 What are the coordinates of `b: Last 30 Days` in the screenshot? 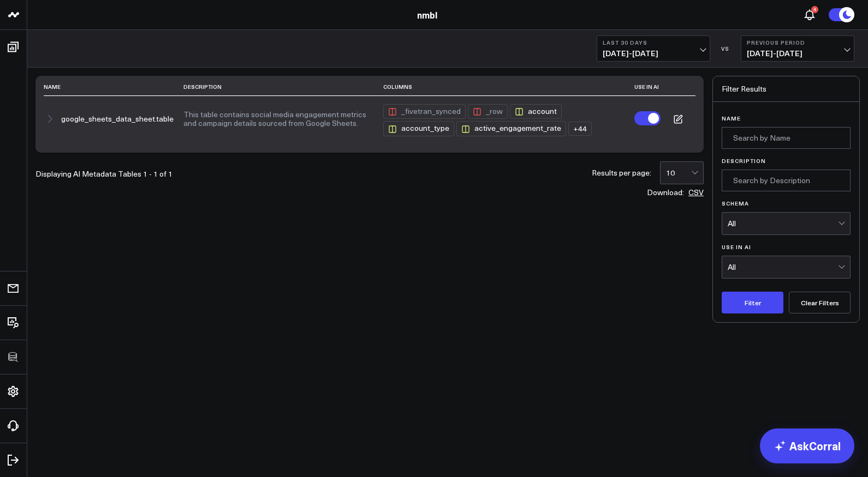 It's located at (653, 43).